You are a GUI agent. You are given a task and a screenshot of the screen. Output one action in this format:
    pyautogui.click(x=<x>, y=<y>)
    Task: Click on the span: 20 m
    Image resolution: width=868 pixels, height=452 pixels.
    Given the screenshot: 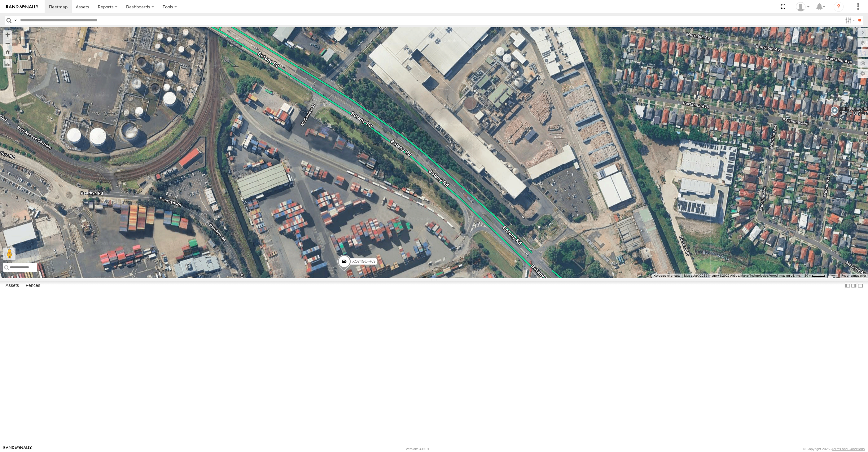 What is the action you would take?
    pyautogui.click(x=808, y=275)
    